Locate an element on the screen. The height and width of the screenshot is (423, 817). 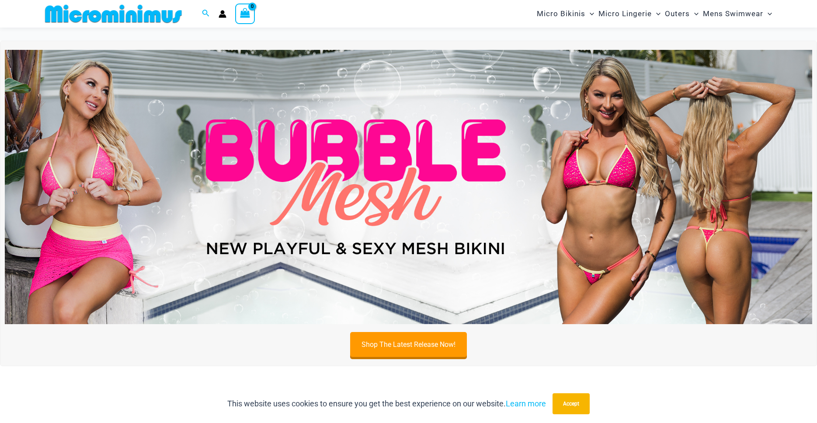
a: Micro LingerieMenu ToggleMenu Toggle is located at coordinates (630, 14).